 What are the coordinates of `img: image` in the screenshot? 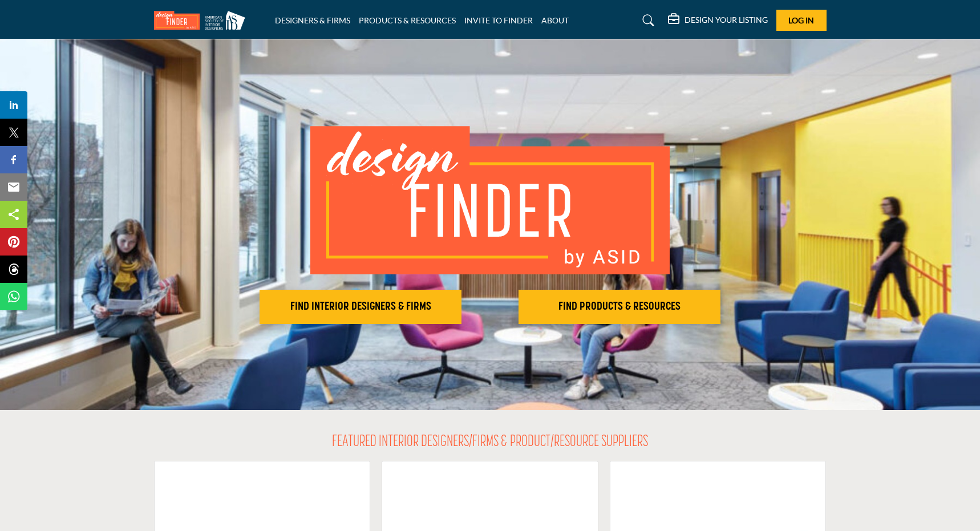 It's located at (490, 200).